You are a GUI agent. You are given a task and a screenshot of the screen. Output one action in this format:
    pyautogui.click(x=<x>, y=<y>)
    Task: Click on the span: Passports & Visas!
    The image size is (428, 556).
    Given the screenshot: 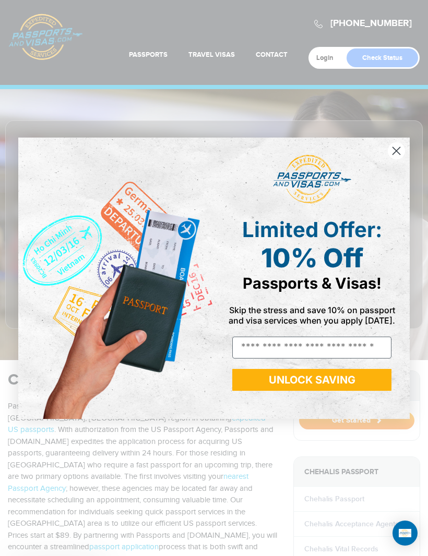 What is the action you would take?
    pyautogui.click(x=312, y=283)
    